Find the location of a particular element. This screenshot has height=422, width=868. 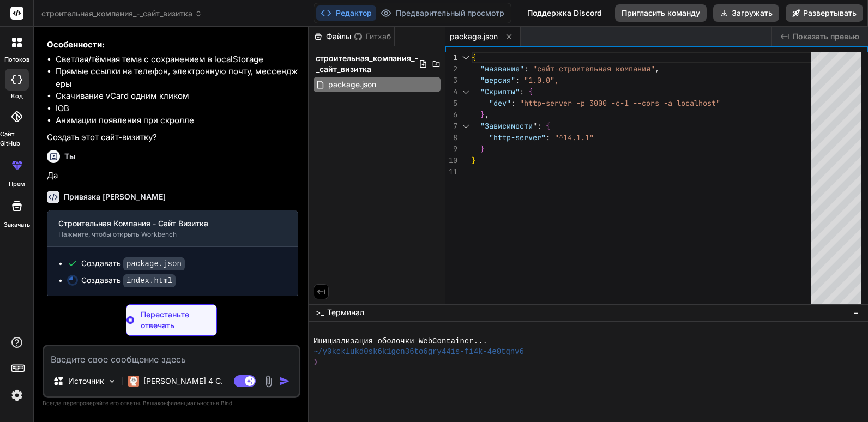

span: "http-server -p 3000 -c-1 --cors -a localhost" is located at coordinates (620, 103).